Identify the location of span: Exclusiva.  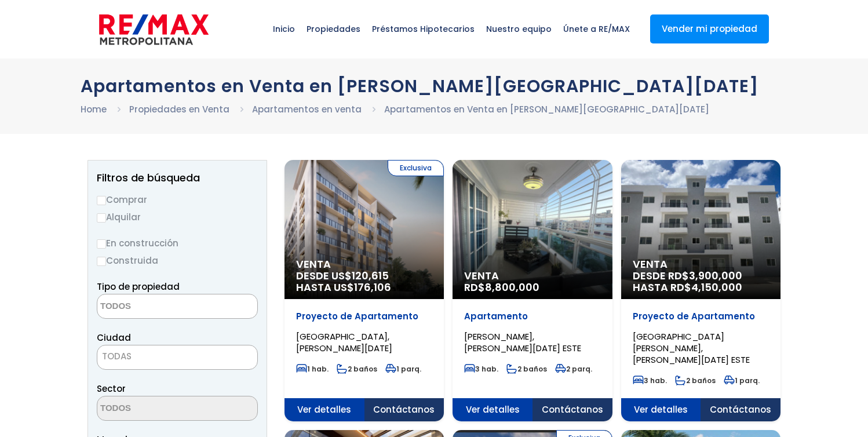
(416, 168).